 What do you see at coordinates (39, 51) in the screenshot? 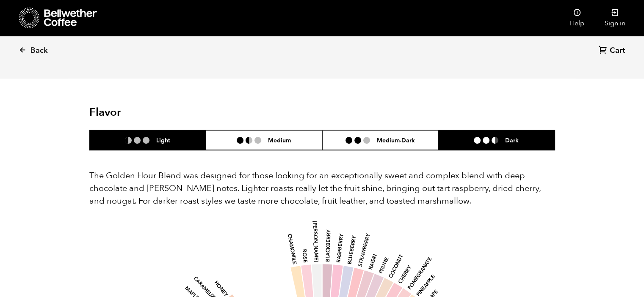
I see `span: Back` at bounding box center [39, 51].